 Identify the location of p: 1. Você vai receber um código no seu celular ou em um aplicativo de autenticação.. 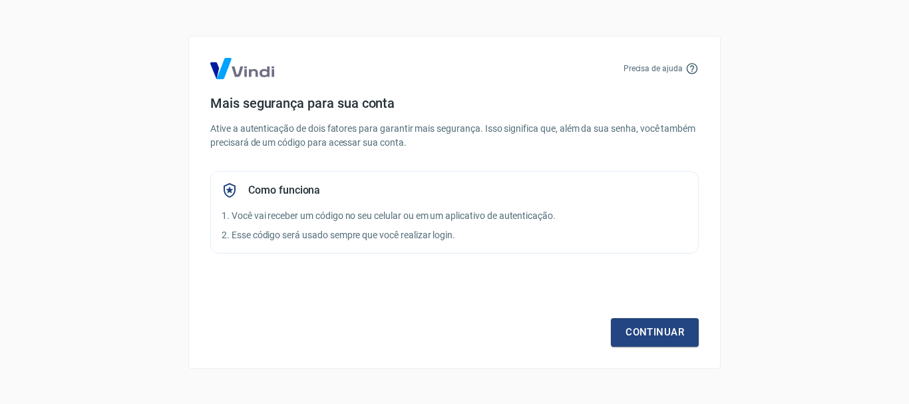
(455, 216).